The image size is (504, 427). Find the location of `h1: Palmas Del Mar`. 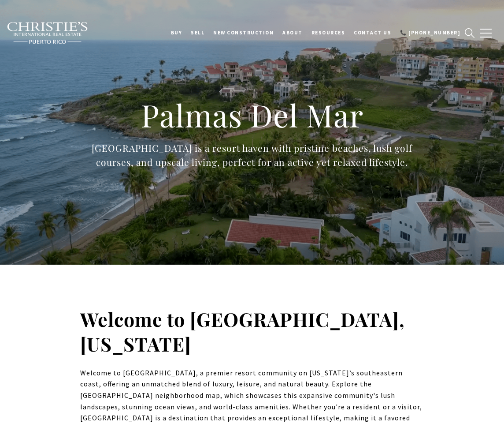

h1: Palmas Del Mar is located at coordinates (252, 115).